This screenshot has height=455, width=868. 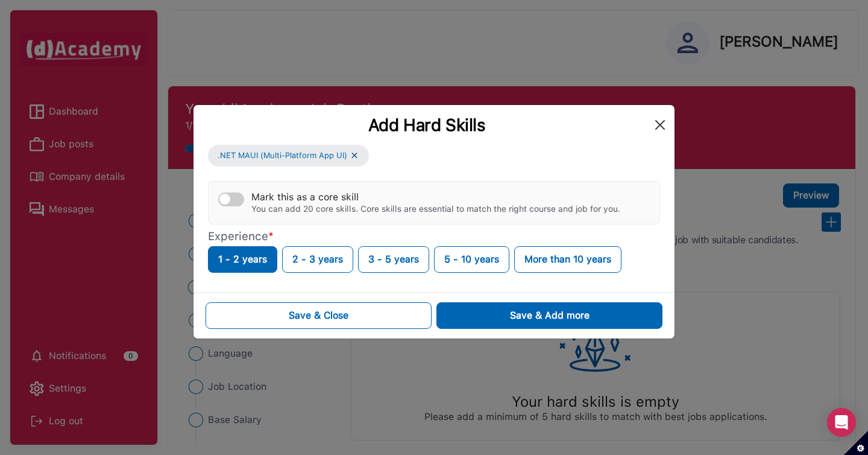 I want to click on button: More than 10 years, so click(x=568, y=259).